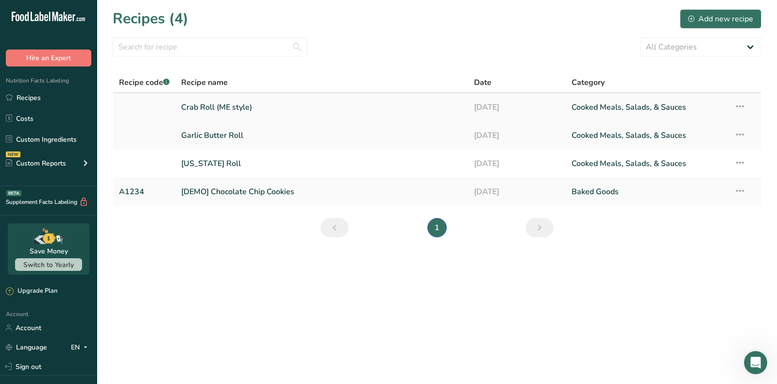 The image size is (777, 384). Describe the element at coordinates (49, 265) in the screenshot. I see `span: Switch to Yearly` at that location.